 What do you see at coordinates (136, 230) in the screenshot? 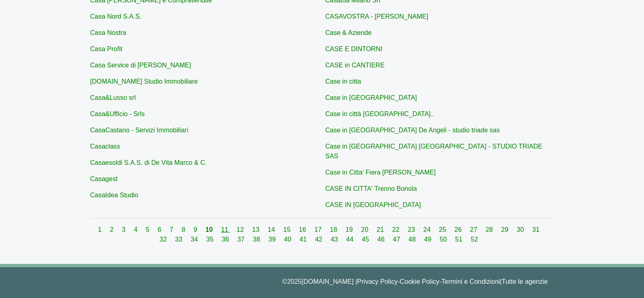
I see `a: 4` at bounding box center [136, 230].